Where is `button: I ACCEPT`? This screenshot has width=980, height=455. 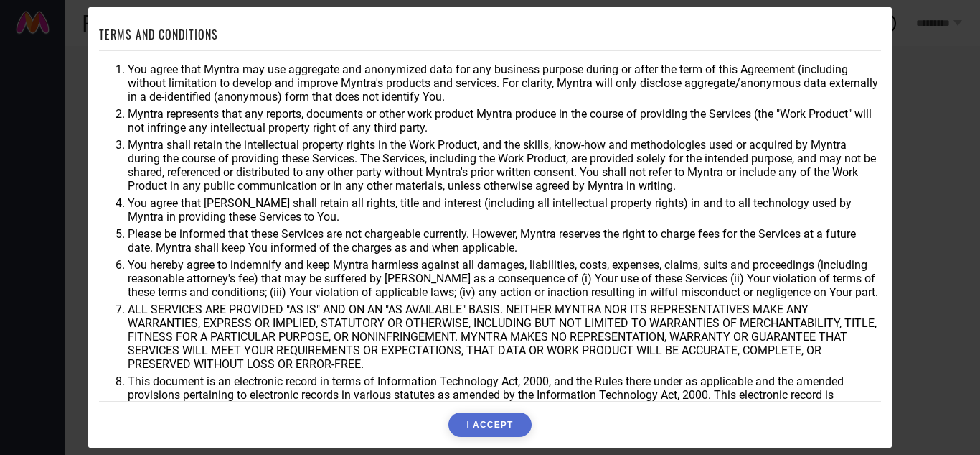 button: I ACCEPT is located at coordinates (489, 425).